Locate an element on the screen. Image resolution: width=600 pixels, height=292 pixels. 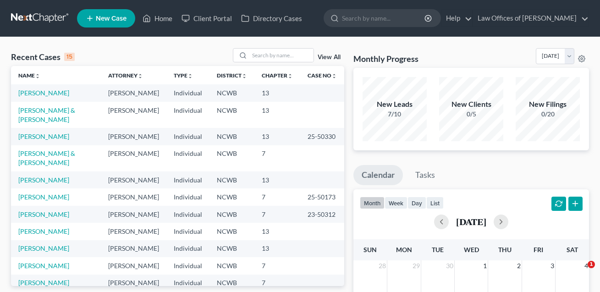
a: Case Nounfold_more is located at coordinates (322, 75).